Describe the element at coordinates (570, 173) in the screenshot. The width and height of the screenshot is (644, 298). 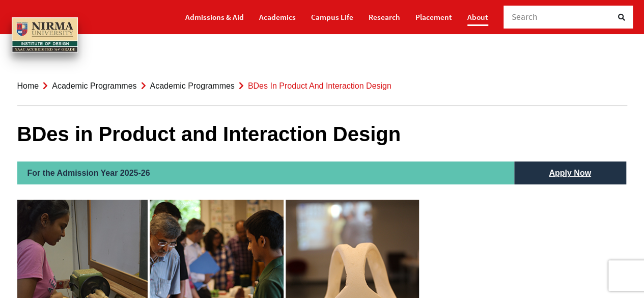
I see `a: Apply Now` at that location.